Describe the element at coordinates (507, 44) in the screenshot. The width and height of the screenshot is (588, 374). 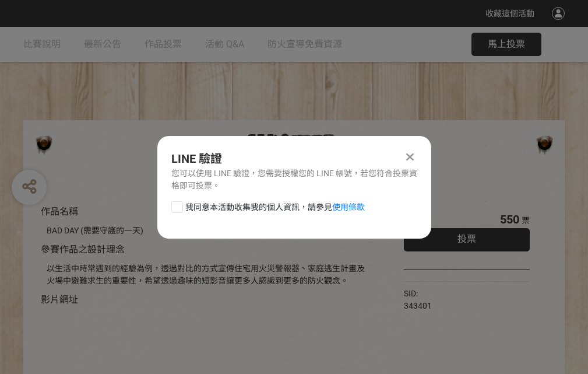
I see `span: 馬上投票` at that location.